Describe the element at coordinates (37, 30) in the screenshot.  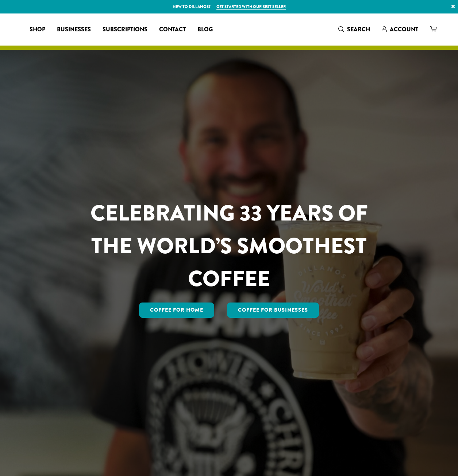
I see `a: Shop` at that location.